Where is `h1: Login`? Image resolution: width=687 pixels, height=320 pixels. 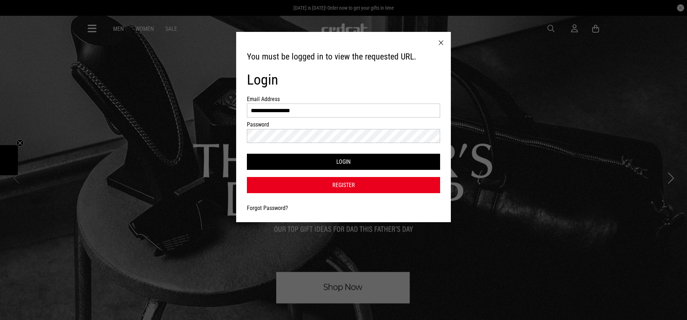 h1: Login is located at coordinates (344, 80).